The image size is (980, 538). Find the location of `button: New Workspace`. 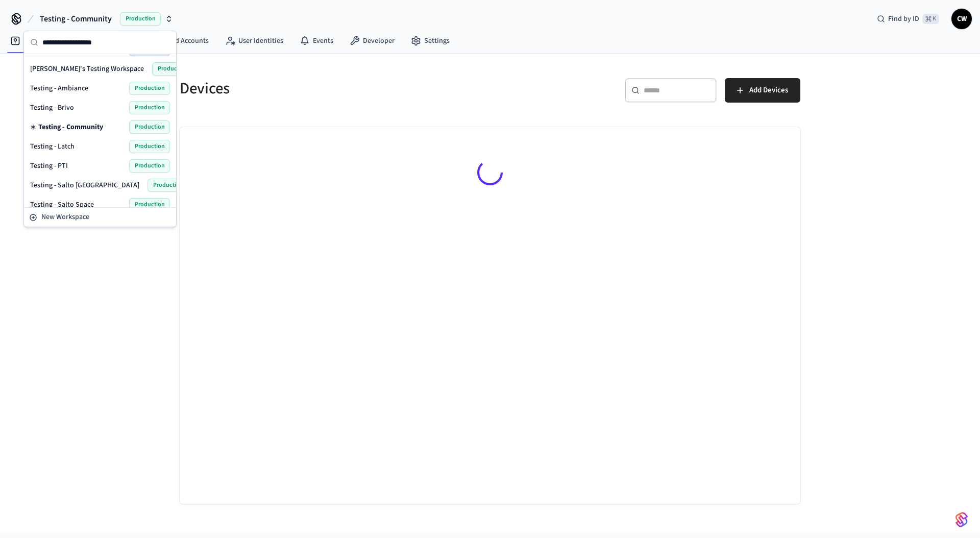

button: New Workspace is located at coordinates (100, 217).